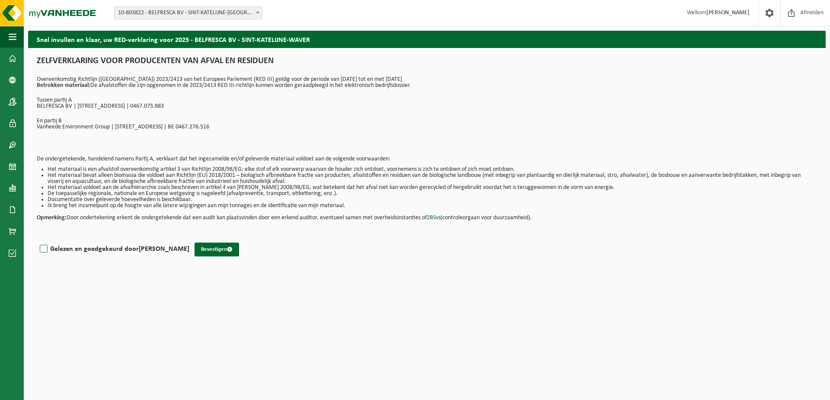 Image resolution: width=830 pixels, height=400 pixels. What do you see at coordinates (432, 206) in the screenshot?
I see `li: Ik breng het inzamelpunt op de hoogte van alle latere wijzigingen aan mijn tonnages en de identif...` at bounding box center [432, 206].